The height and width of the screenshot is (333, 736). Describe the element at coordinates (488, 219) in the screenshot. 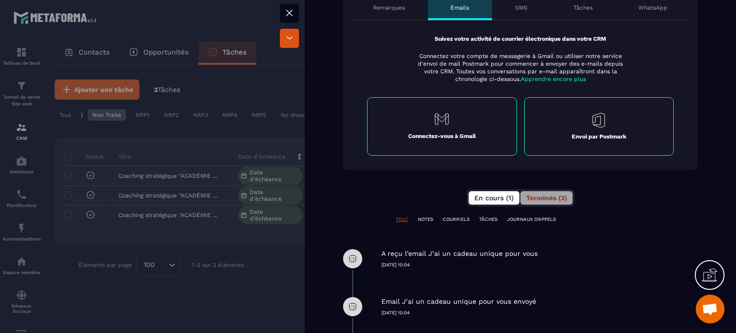

I see `p: TÂCHES` at that location.